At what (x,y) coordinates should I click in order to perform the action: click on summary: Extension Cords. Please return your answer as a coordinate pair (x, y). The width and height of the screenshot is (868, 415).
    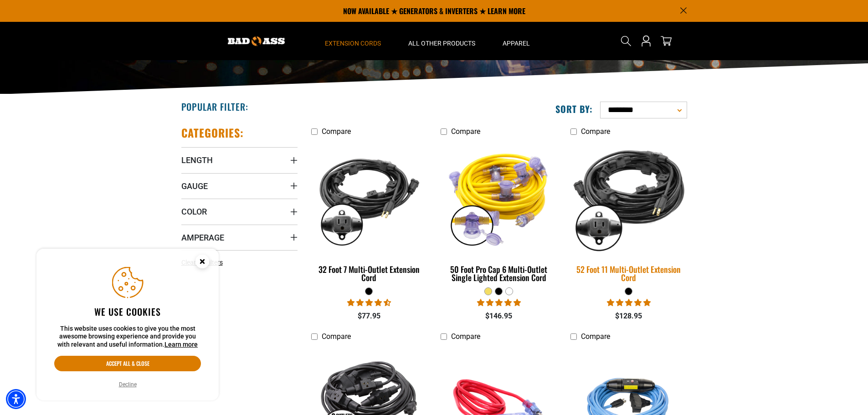
    Looking at the image, I should click on (353, 41).